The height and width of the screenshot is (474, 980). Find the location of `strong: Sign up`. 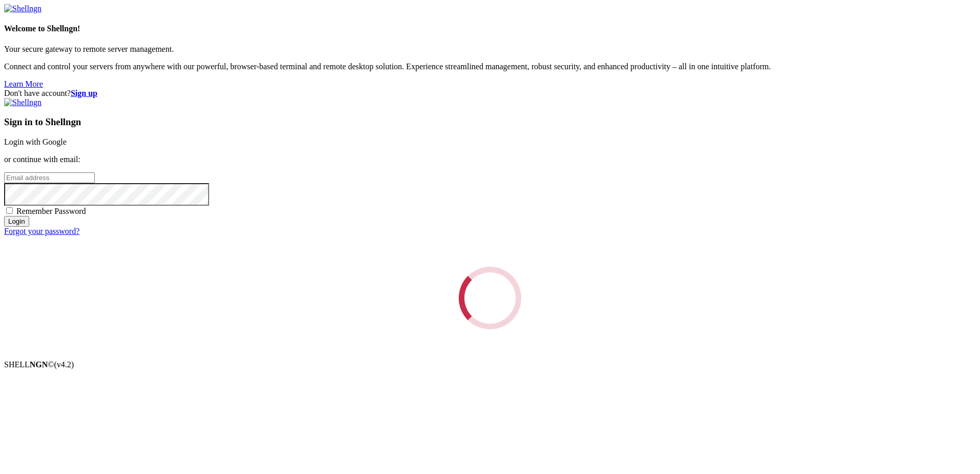

strong: Sign up is located at coordinates (84, 93).